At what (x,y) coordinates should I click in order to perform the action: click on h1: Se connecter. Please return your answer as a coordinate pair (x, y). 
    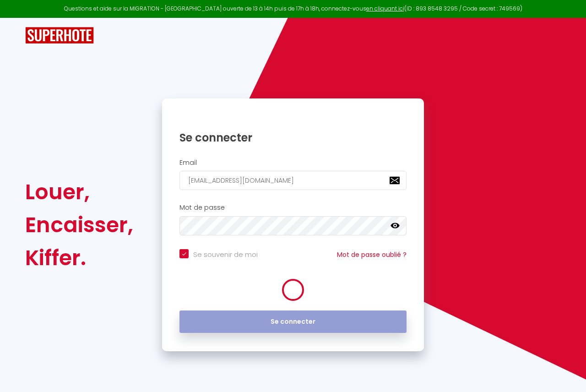
    Looking at the image, I should click on (293, 138).